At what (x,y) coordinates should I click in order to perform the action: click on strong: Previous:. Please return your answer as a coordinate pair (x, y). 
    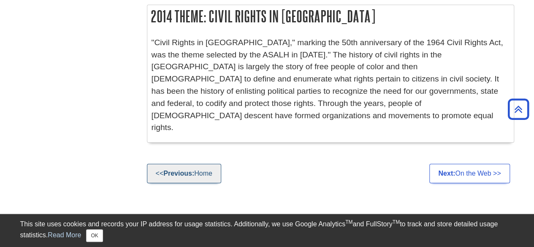
    Looking at the image, I should click on (179, 173).